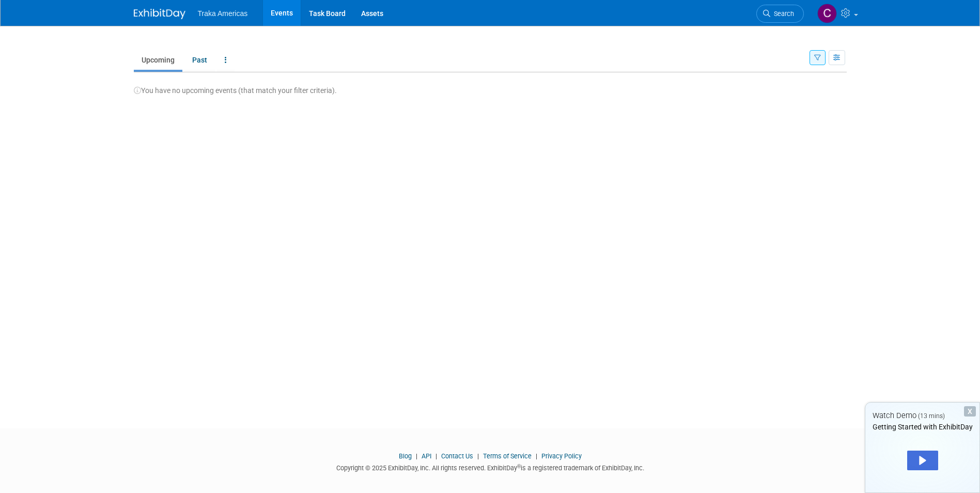 This screenshot has width=980, height=493. What do you see at coordinates (508, 455) in the screenshot?
I see `a: Terms of Service` at bounding box center [508, 455].